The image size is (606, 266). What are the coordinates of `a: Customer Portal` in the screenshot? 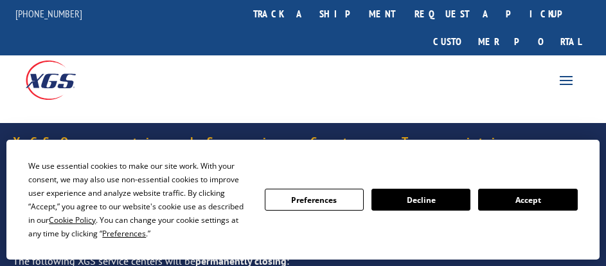 It's located at (507, 41).